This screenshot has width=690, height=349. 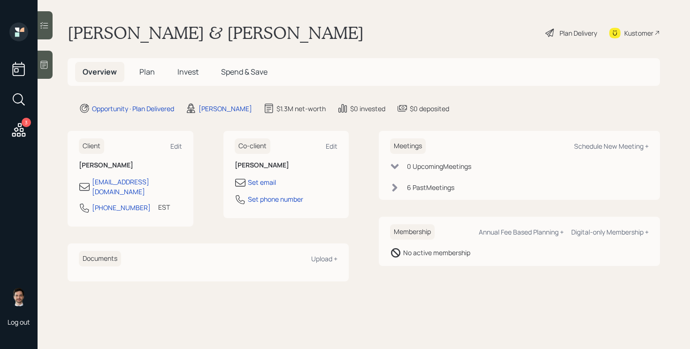 I want to click on h6: Documents, so click(x=100, y=259).